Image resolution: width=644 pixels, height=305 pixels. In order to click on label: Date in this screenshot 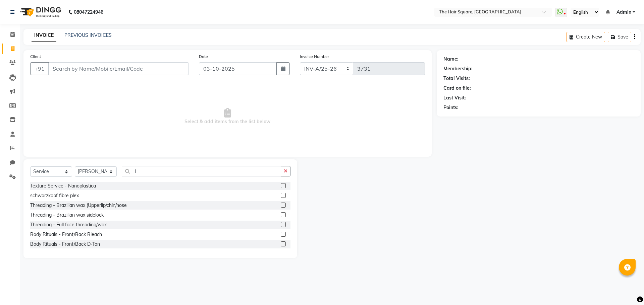, I will do `click(203, 57)`.